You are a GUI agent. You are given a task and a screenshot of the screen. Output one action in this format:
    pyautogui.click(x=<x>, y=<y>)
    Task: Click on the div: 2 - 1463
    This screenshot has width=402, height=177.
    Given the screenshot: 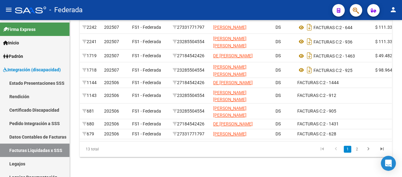 What is the action you would take?
    pyautogui.click(x=334, y=56)
    